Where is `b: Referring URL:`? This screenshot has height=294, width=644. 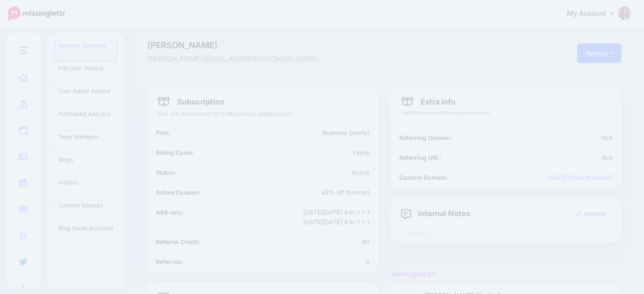 b: Referring URL: is located at coordinates (420, 157).